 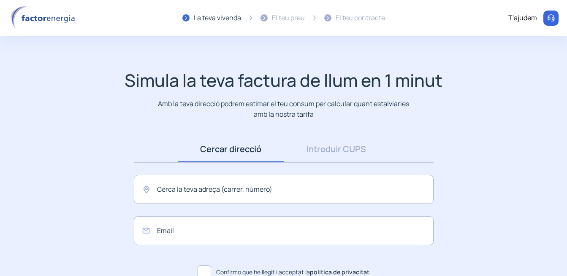 I want to click on img: llamar, so click(x=551, y=18).